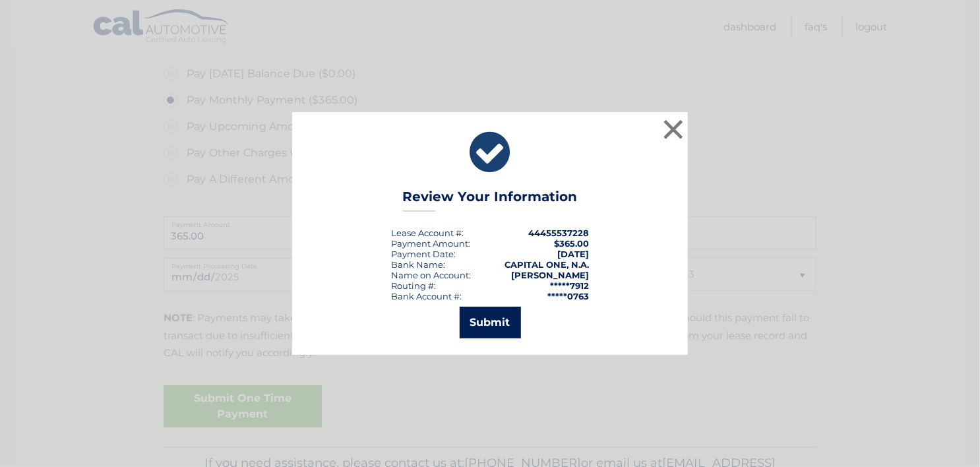 Image resolution: width=980 pixels, height=467 pixels. What do you see at coordinates (571, 243) in the screenshot?
I see `span: $365.00` at bounding box center [571, 243].